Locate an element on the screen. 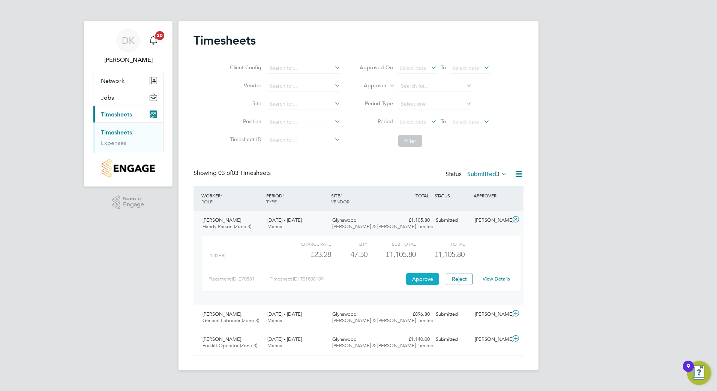  input: Select one is located at coordinates (435, 104).